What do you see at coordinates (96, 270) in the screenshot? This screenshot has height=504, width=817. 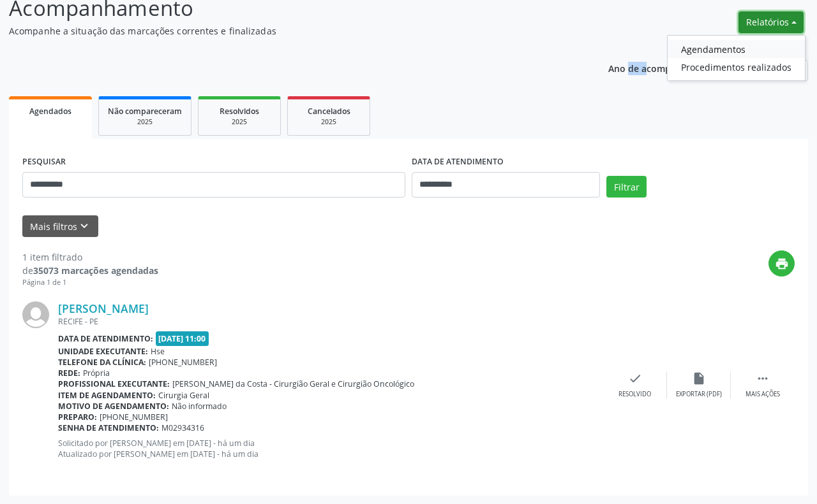 I see `strong: 35073 marcações agendadas` at bounding box center [96, 270].